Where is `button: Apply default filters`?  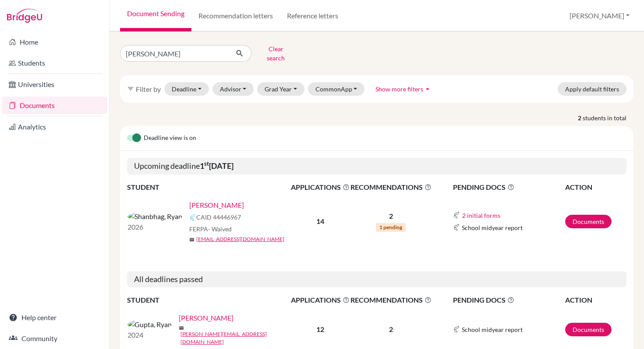
button: Apply default filters is located at coordinates (592, 89).